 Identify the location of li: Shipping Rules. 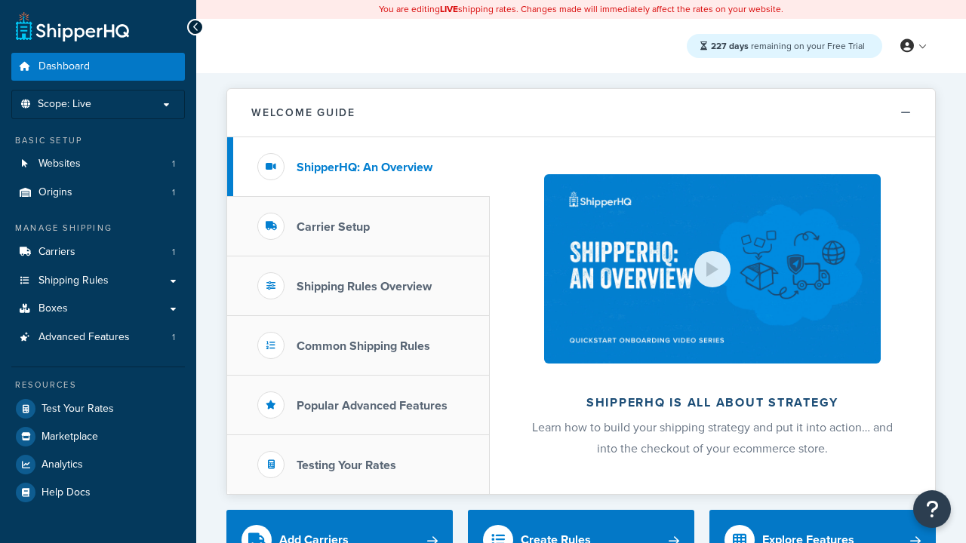
(98, 281).